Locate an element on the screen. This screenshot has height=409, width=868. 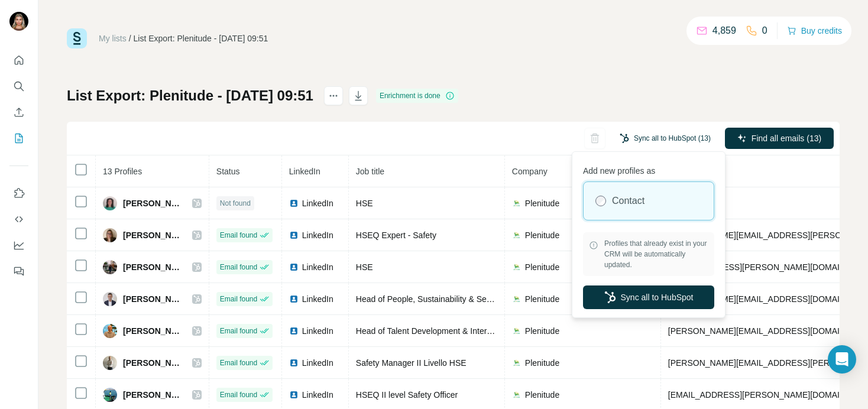
span: Head of People, Sustainability & Services is located at coordinates (433, 299).